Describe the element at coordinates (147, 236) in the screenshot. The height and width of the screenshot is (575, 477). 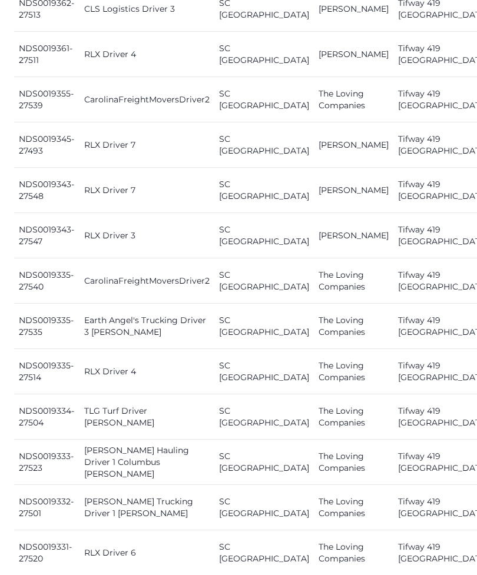
I see `td: RLX Driver 3` at that location.